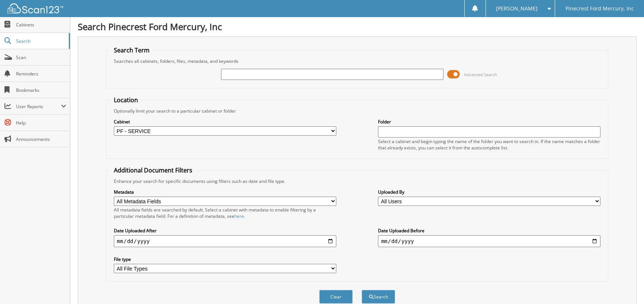 This screenshot has height=304, width=644. Describe the element at coordinates (489, 230) in the screenshot. I see `label: Date Uploaded Before` at that location.